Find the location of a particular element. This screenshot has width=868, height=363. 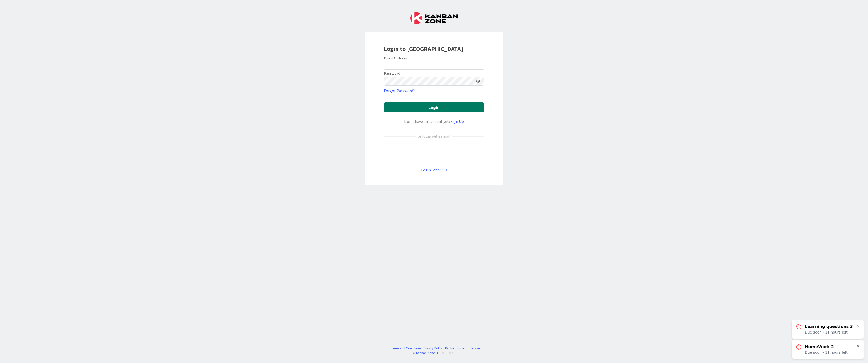

a: Sign Up is located at coordinates (457, 121).